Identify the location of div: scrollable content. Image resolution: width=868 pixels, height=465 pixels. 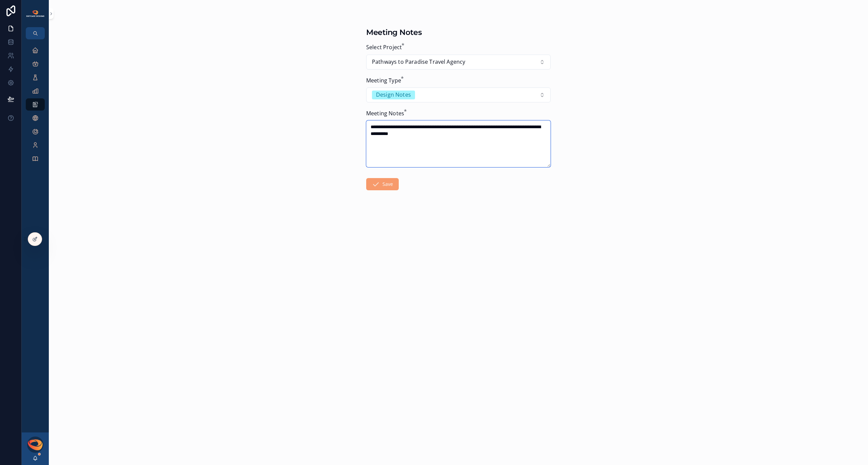
(35, 107).